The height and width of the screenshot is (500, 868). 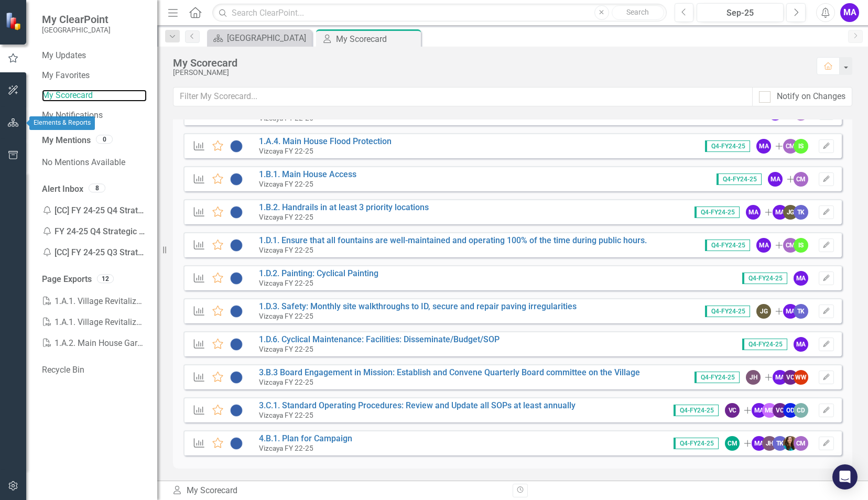 What do you see at coordinates (811, 96) in the screenshot?
I see `div: Notify on Changes` at bounding box center [811, 96].